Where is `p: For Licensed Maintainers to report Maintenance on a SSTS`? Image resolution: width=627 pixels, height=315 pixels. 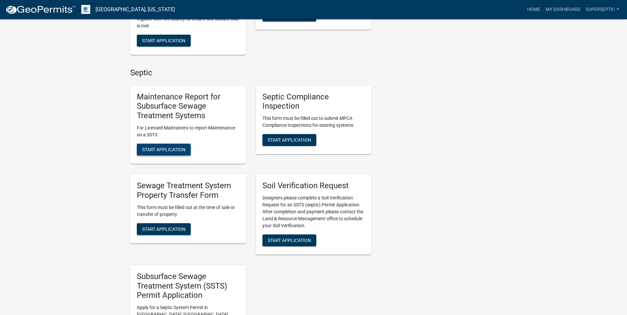 p: For Licensed Maintainers to report Maintenance on a SSTS is located at coordinates (188, 132).